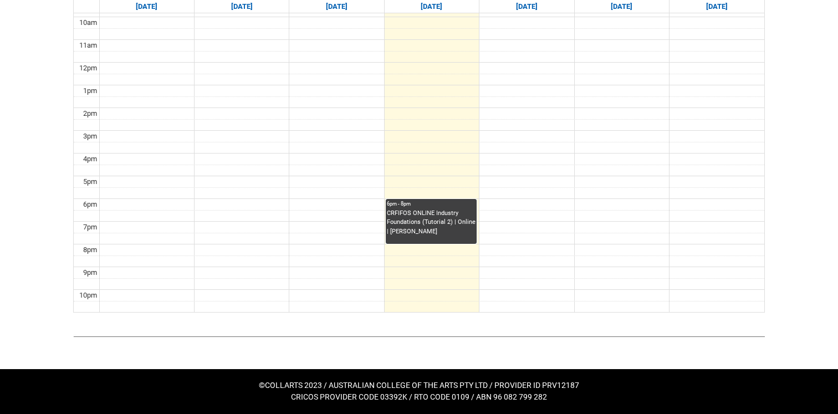  What do you see at coordinates (431, 204) in the screenshot?
I see `div: 6pm - 8pm` at bounding box center [431, 204].